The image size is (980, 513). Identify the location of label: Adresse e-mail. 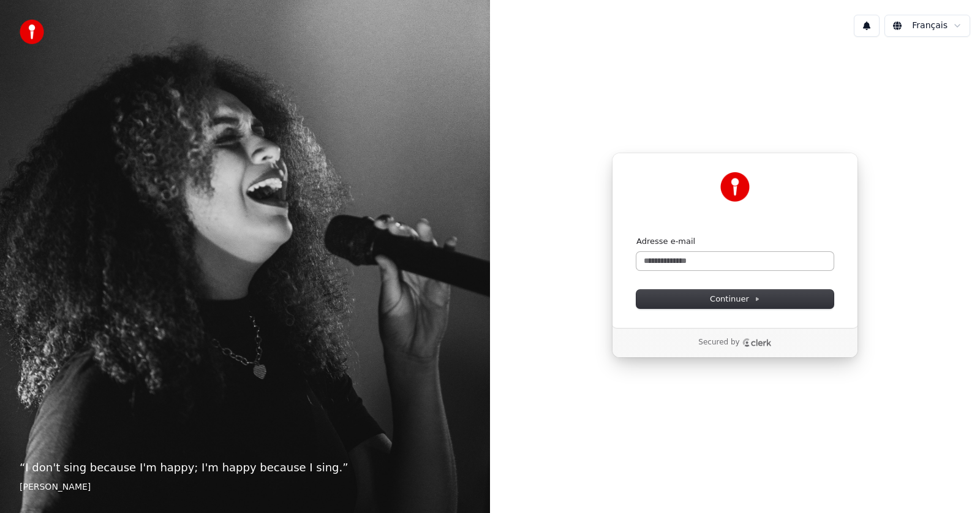
(666, 241).